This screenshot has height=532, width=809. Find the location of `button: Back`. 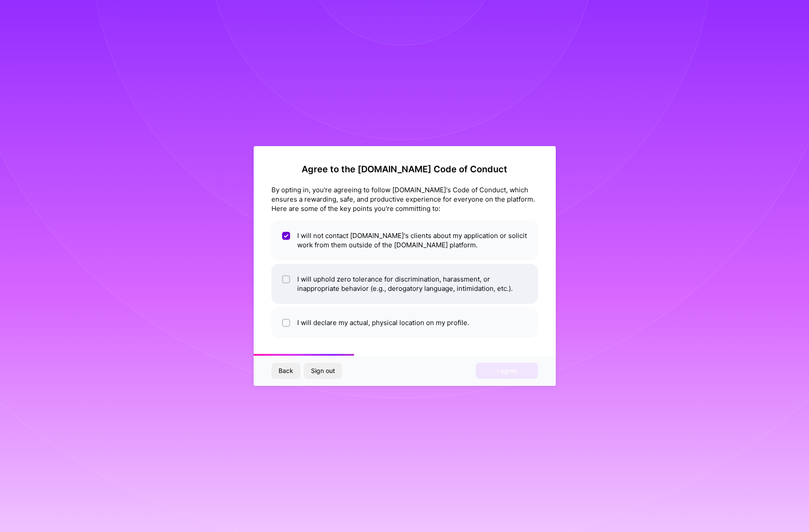

button: Back is located at coordinates (286, 371).